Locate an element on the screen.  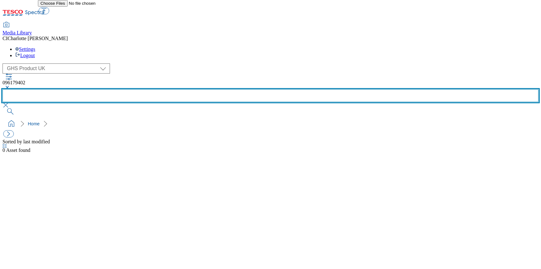
a: home is located at coordinates (11, 124).